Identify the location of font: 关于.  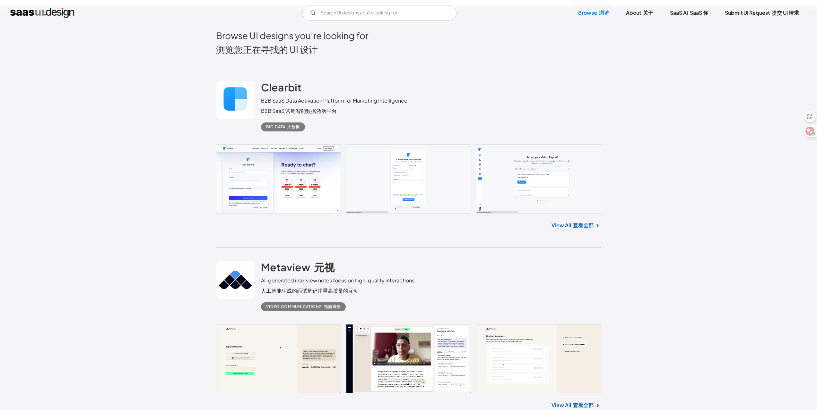
(648, 13).